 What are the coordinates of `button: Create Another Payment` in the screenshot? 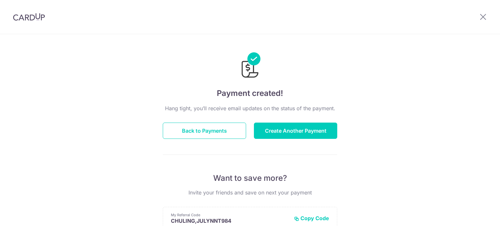 It's located at (295, 131).